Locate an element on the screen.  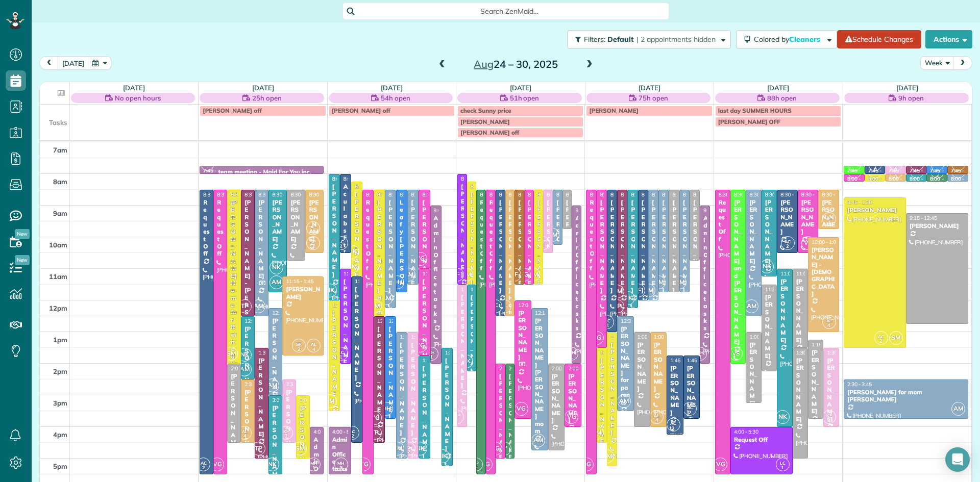
span: 8:30 - 10:45 is located at coordinates (304, 195).